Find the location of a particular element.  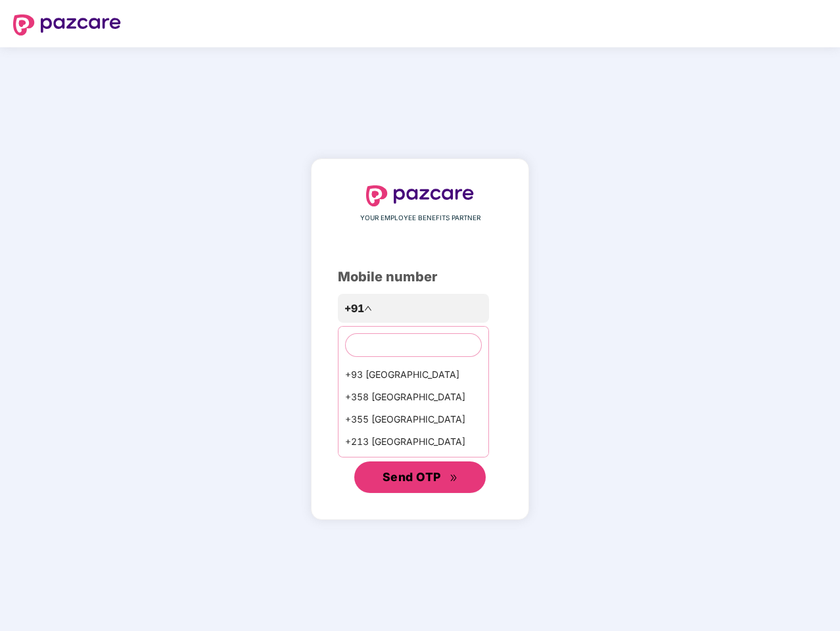

div: Mobile number is located at coordinates (420, 276).